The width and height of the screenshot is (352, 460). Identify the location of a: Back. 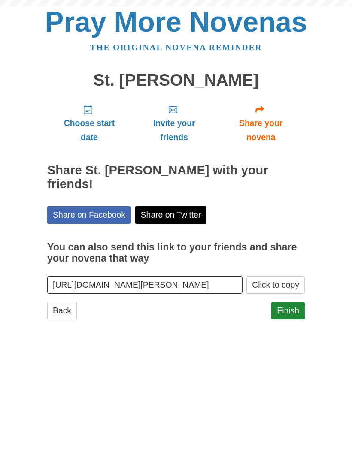
(62, 310).